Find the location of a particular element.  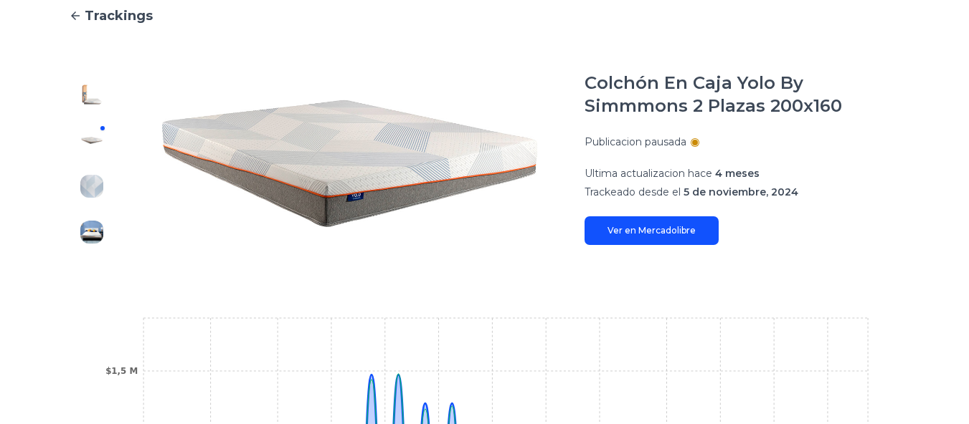

tspan: $1,5 M is located at coordinates (121, 371).